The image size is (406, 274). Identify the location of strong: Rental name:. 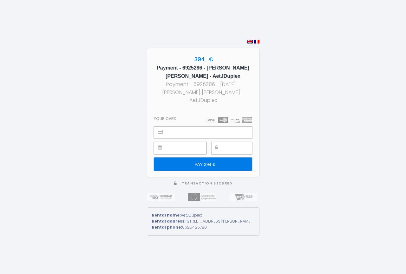
(166, 215).